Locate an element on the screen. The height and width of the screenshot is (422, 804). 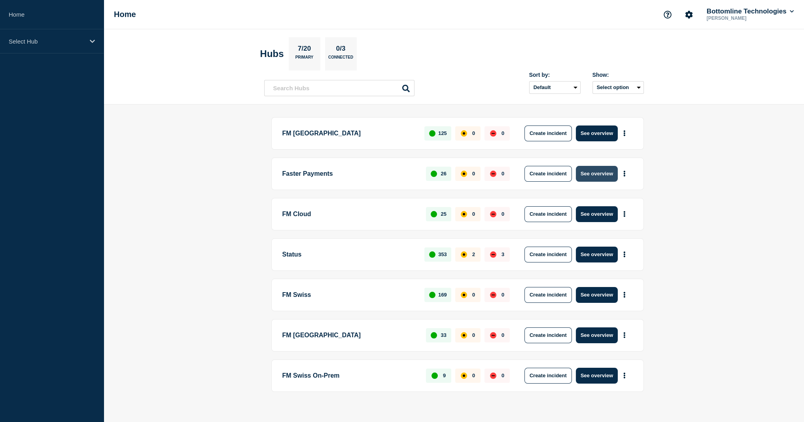
p: 125 is located at coordinates (443, 133).